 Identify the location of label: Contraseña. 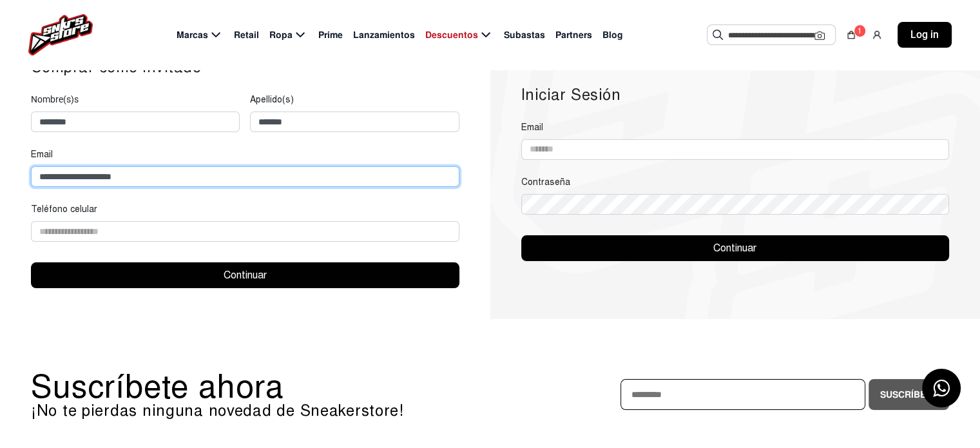
(545, 182).